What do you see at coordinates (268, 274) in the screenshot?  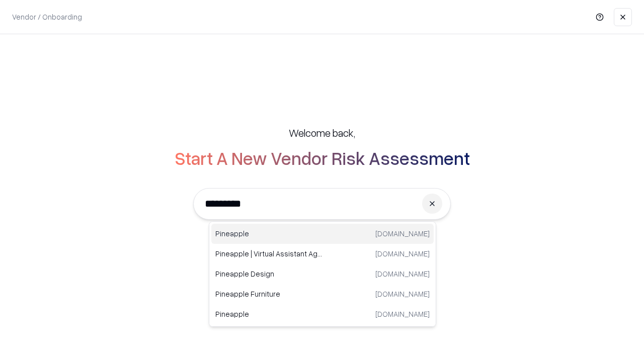 I see `p: Pineapple Design` at bounding box center [268, 274].